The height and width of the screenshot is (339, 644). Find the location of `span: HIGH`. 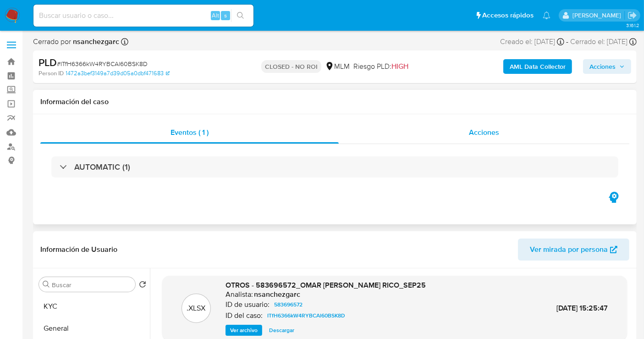

span: HIGH is located at coordinates (399, 66).